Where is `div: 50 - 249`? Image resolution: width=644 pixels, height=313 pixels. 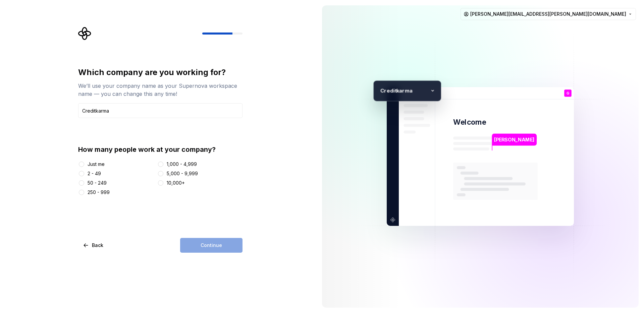
div: 50 - 249 is located at coordinates (97, 183).